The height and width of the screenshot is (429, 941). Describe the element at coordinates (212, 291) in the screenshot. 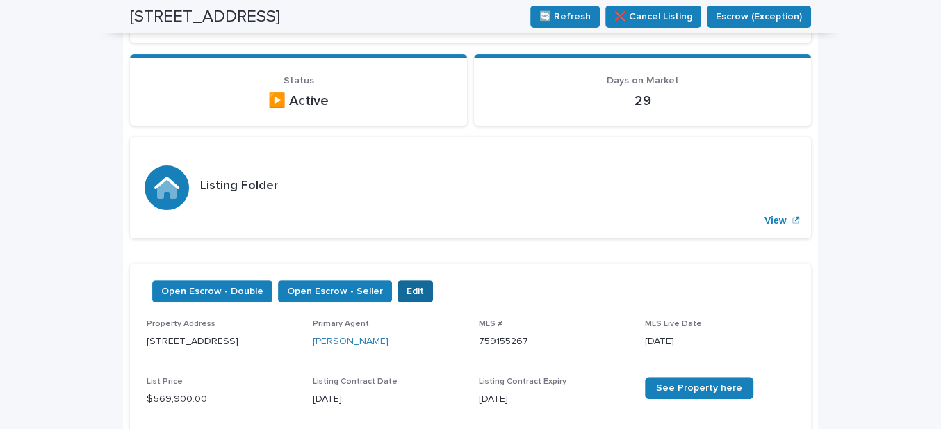

I see `span: Open Escrow - Double` at that location.